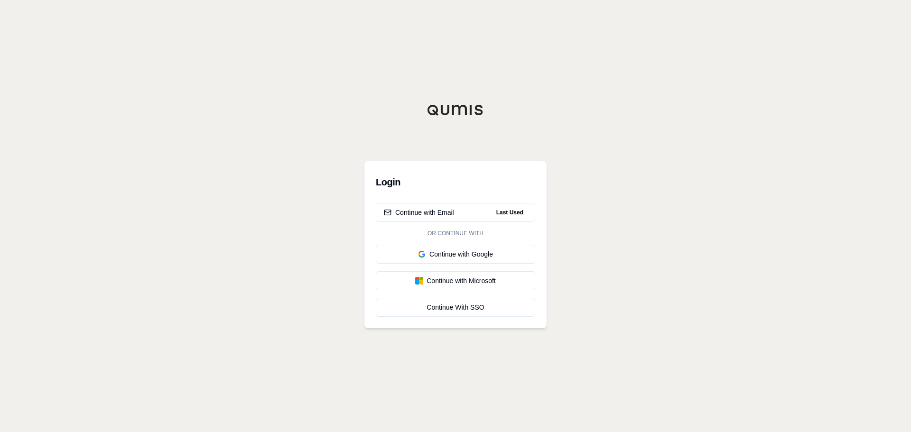 Image resolution: width=911 pixels, height=432 pixels. Describe the element at coordinates (455, 254) in the screenshot. I see `div: Continue with Google` at that location.